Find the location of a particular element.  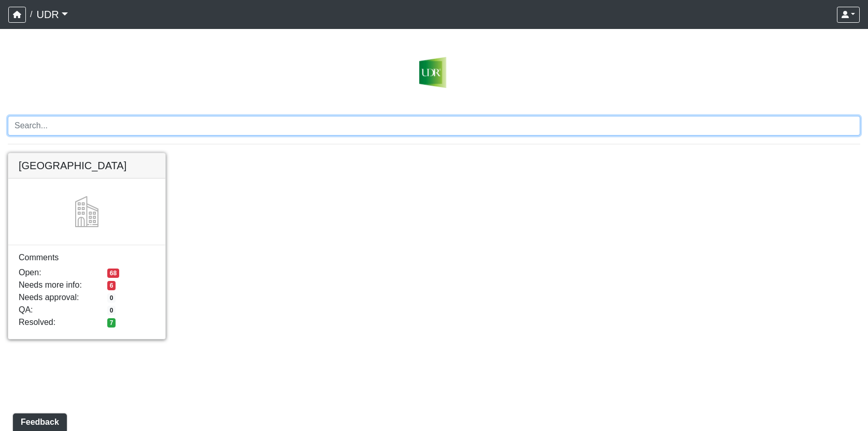

img: logo is located at coordinates (434, 73).